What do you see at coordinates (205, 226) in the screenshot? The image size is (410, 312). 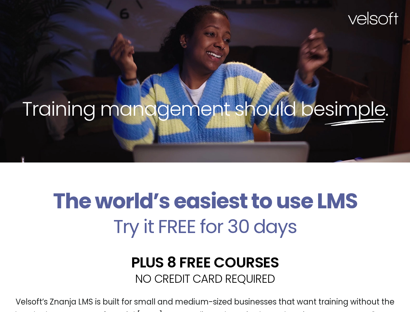 I see `h2: Try it FREE for 30 days` at bounding box center [205, 226].